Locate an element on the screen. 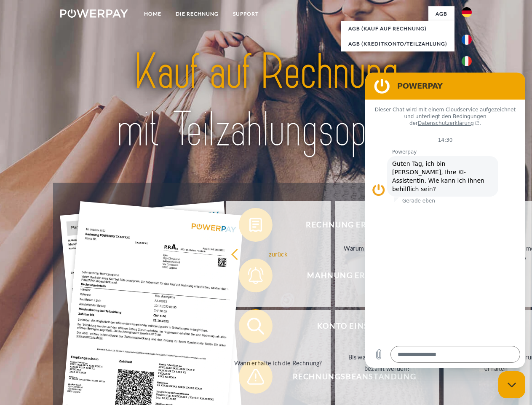 This screenshot has width=532, height=405. h2: POWERPAY is located at coordinates (92, 14).